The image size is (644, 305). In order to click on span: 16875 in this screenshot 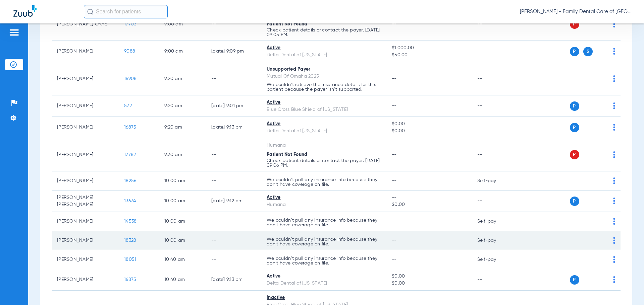, I will do `click(130, 279)`.